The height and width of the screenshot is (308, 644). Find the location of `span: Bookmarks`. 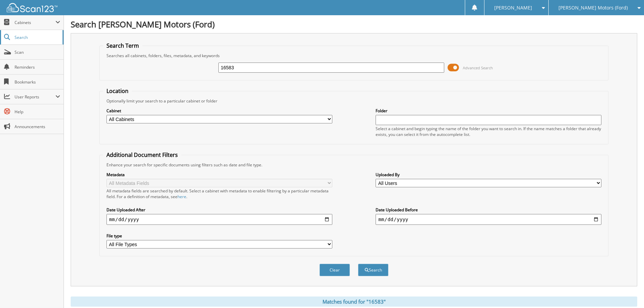

span: Bookmarks is located at coordinates (37, 82).